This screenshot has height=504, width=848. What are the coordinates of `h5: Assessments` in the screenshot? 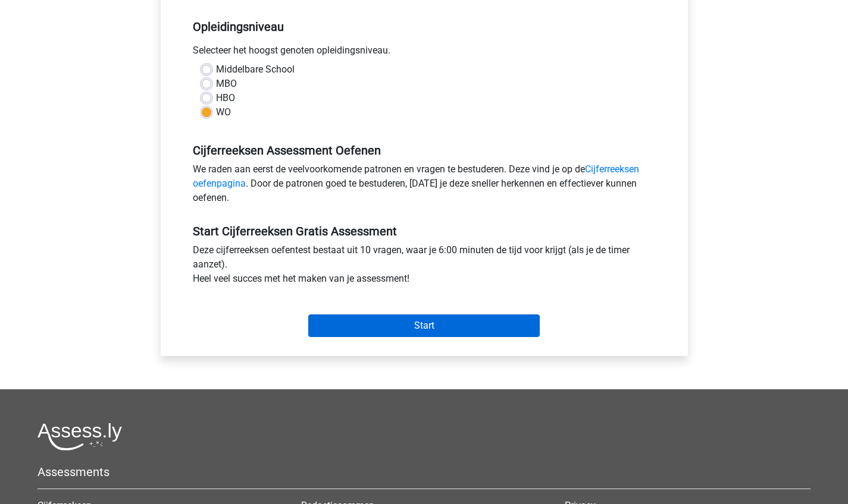 It's located at (424, 472).